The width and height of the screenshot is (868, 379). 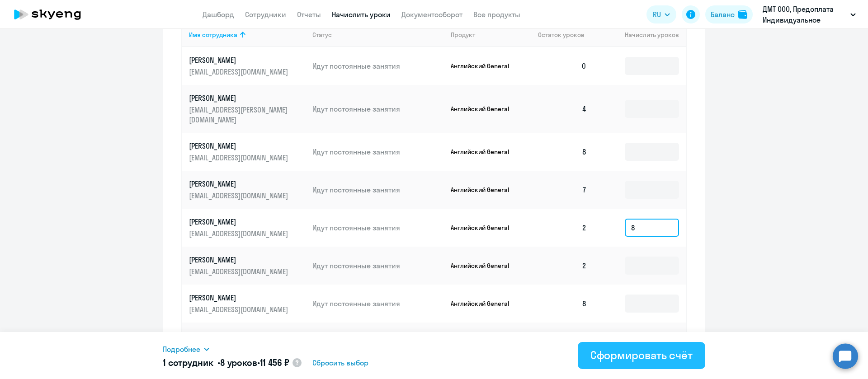 What do you see at coordinates (563, 342) in the screenshot?
I see `td: 6` at bounding box center [563, 342].